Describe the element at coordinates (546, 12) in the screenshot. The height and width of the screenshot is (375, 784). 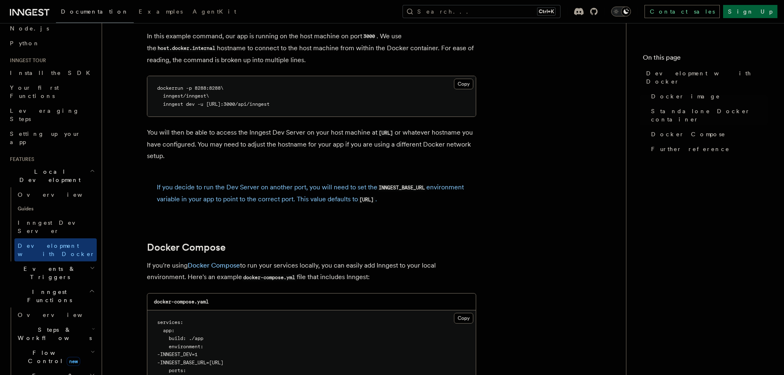
I see `kbd: Ctrl+K` at that location.